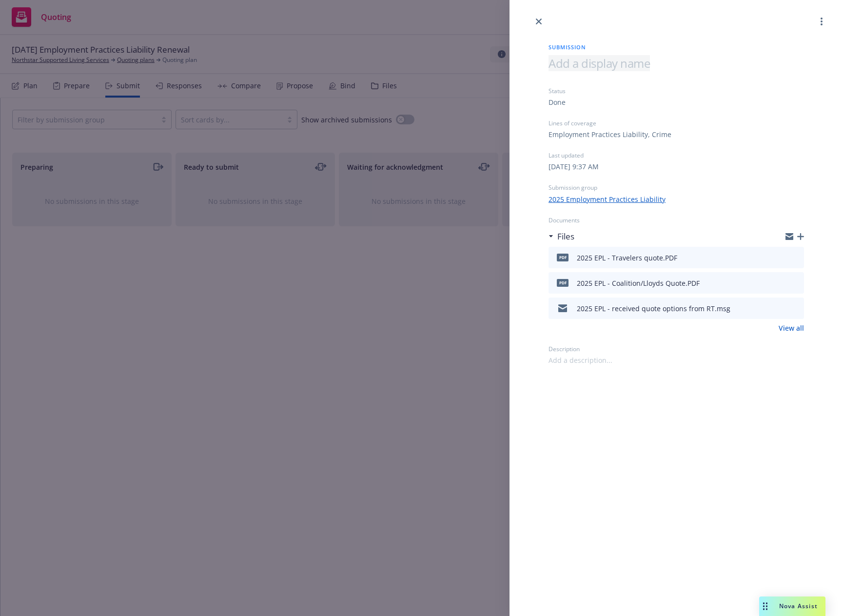 The height and width of the screenshot is (616, 843). What do you see at coordinates (607, 199) in the screenshot?
I see `a: 2025 Employment Practices Liability` at bounding box center [607, 199].